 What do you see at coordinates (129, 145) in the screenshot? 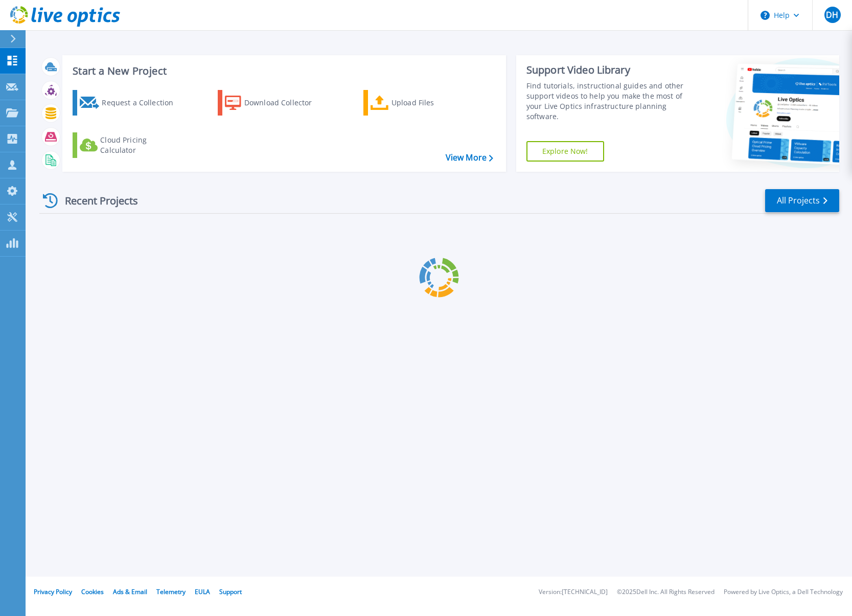
I see `a: Cloud Pricing Calculator` at bounding box center [129, 145].